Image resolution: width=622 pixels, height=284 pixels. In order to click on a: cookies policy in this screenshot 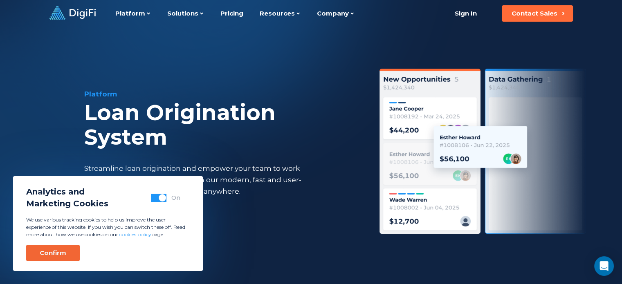, I will do `click(135, 235)`.